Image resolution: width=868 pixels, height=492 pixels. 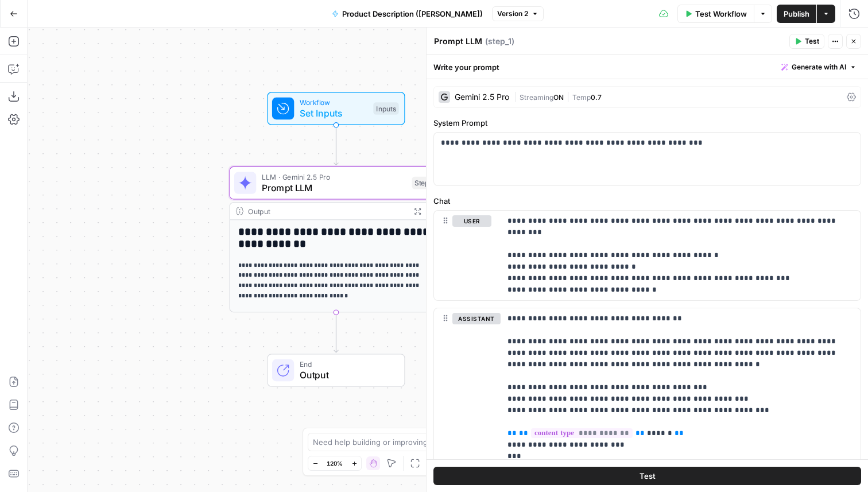 What do you see at coordinates (477, 319) in the screenshot?
I see `button: assistant` at bounding box center [477, 319].